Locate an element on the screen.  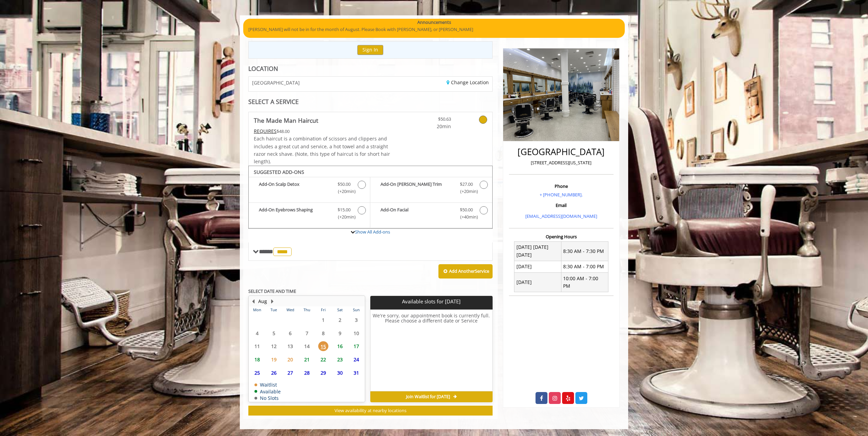
span: 26 is located at coordinates (274, 372).